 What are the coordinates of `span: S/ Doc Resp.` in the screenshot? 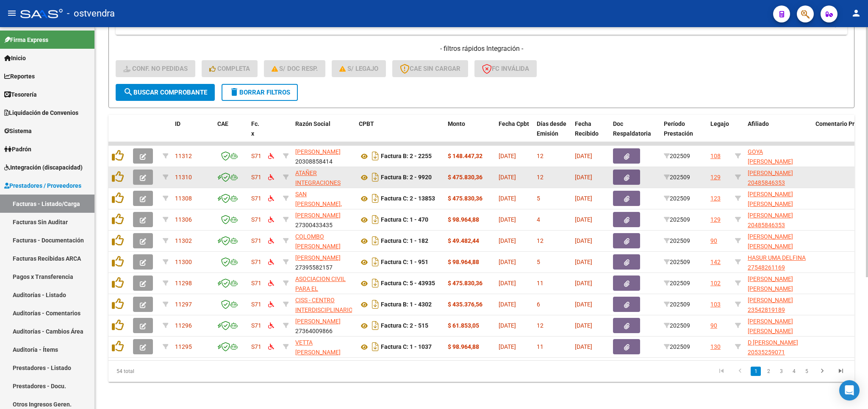 It's located at (294, 68).